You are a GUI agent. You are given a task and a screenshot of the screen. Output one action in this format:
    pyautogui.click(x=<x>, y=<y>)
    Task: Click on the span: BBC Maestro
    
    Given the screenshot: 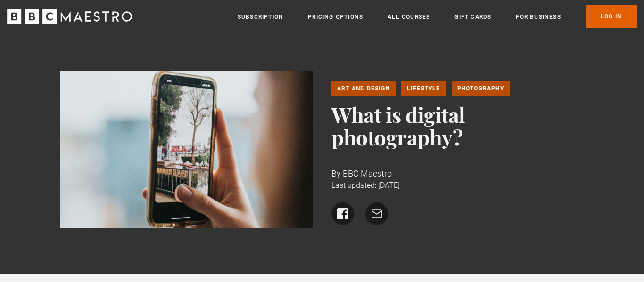 What is the action you would take?
    pyautogui.click(x=367, y=173)
    